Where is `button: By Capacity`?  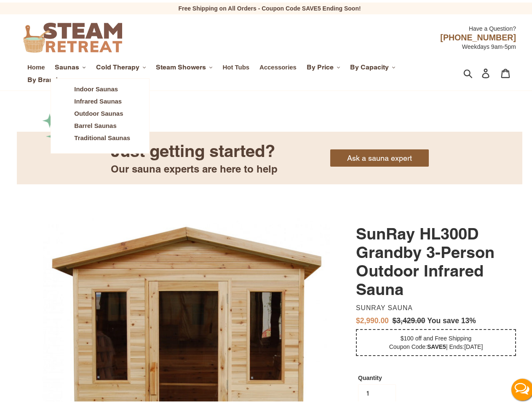 button: By Capacity is located at coordinates (373, 65).